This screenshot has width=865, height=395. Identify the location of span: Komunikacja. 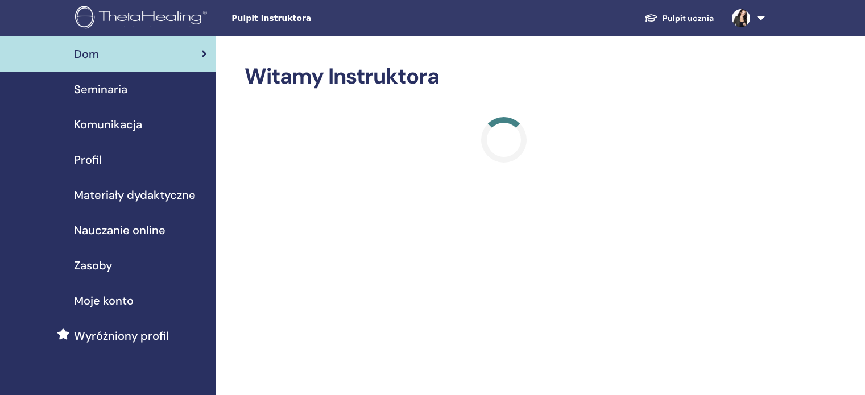
(108, 125).